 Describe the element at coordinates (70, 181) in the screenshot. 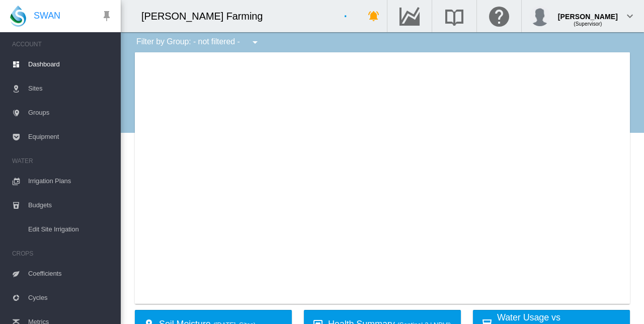

I see `span: Irrigation Plans` at that location.